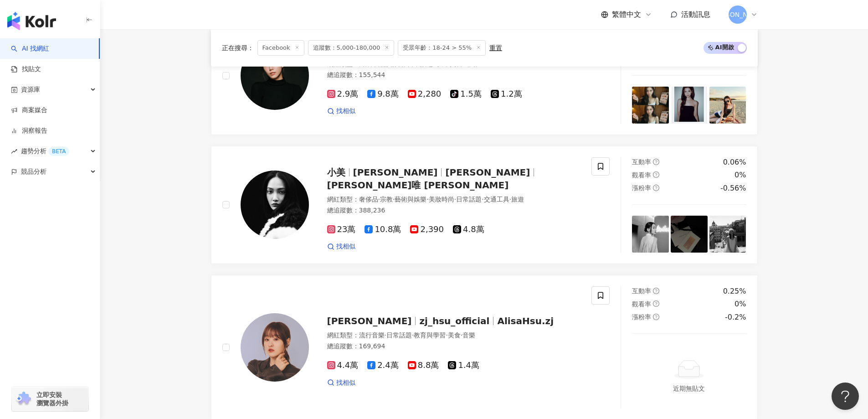  What do you see at coordinates (32, 21) in the screenshot?
I see `img: logo` at bounding box center [32, 21].